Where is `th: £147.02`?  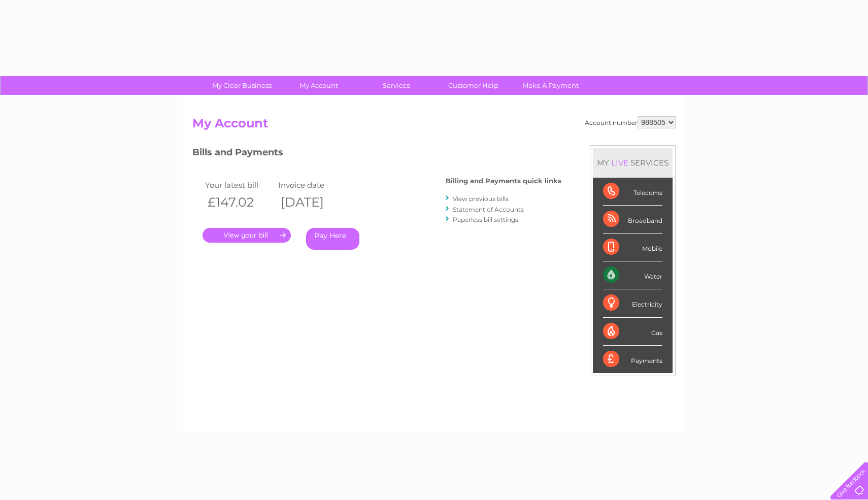
th: £147.02 is located at coordinates (239, 202).